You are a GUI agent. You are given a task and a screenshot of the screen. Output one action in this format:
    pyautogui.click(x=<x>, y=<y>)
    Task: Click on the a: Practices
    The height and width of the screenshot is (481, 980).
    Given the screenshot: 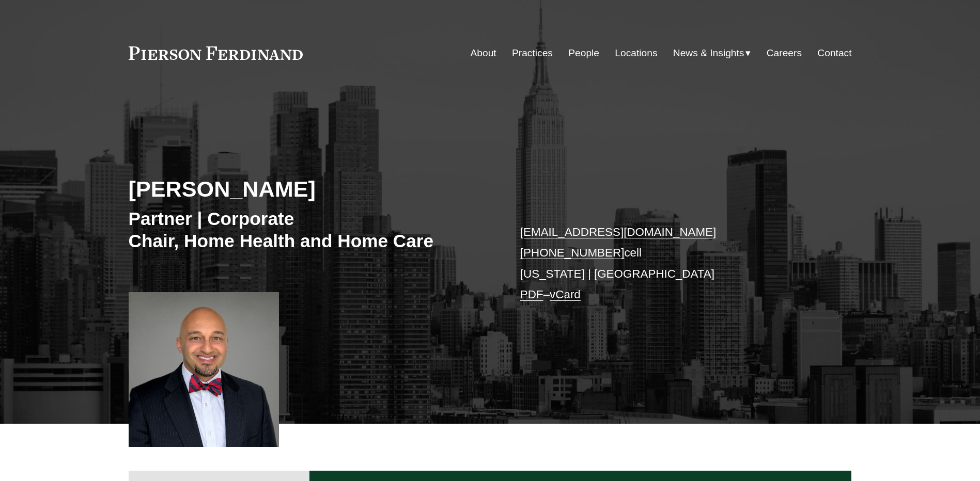 What is the action you would take?
    pyautogui.click(x=532, y=53)
    